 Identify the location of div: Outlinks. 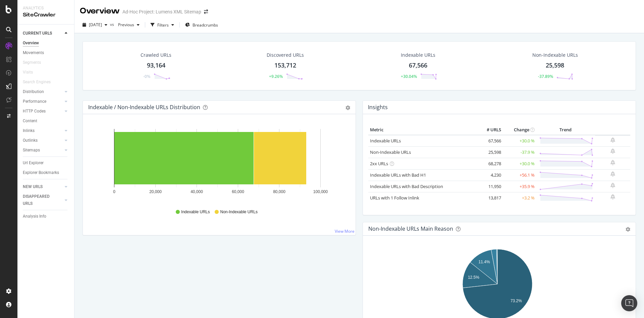
(30, 140).